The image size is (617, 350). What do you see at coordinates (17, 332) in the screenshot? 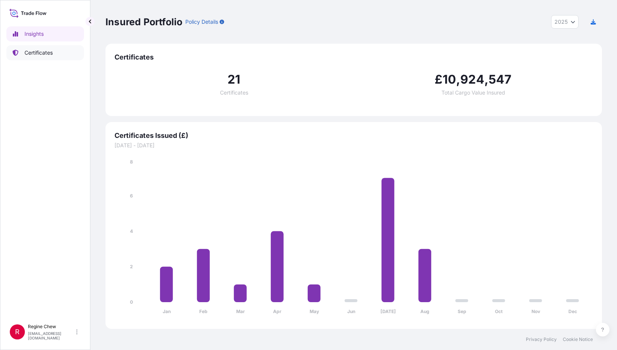
I see `span: R` at bounding box center [17, 332].